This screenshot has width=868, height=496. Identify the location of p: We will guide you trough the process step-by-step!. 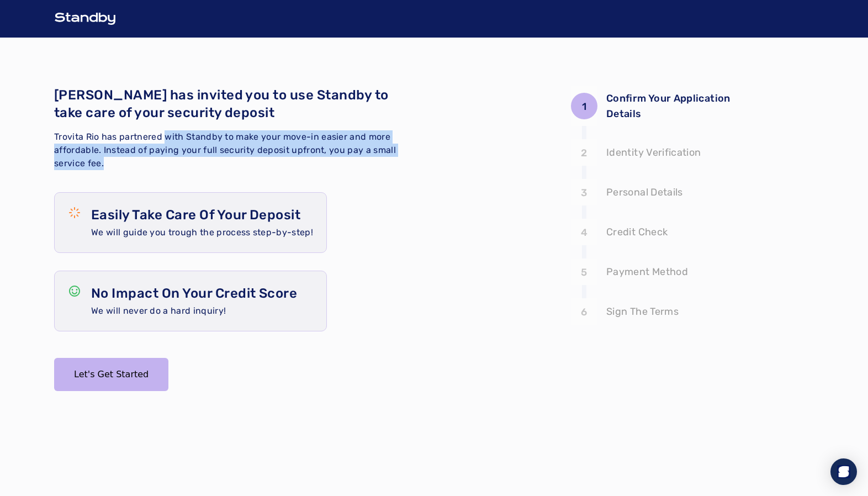
(202, 232).